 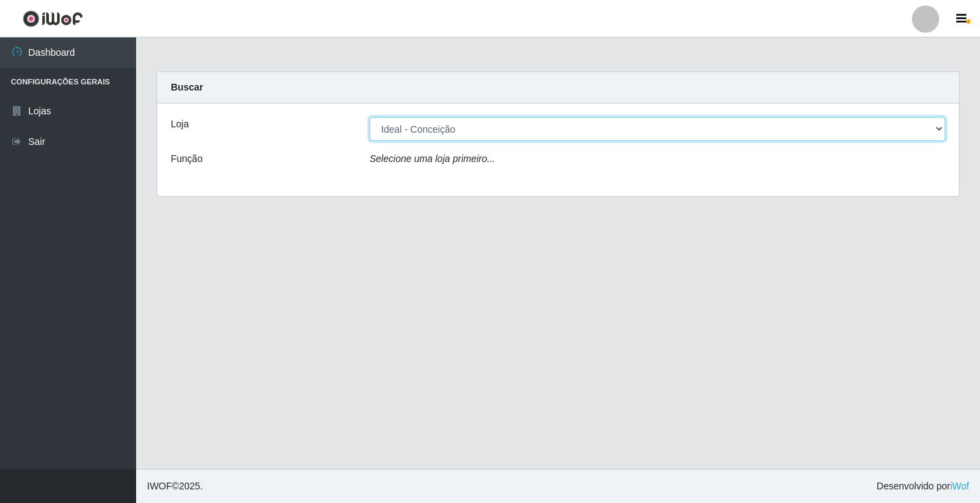 What do you see at coordinates (160, 486) in the screenshot?
I see `span: IWOF` at bounding box center [160, 486].